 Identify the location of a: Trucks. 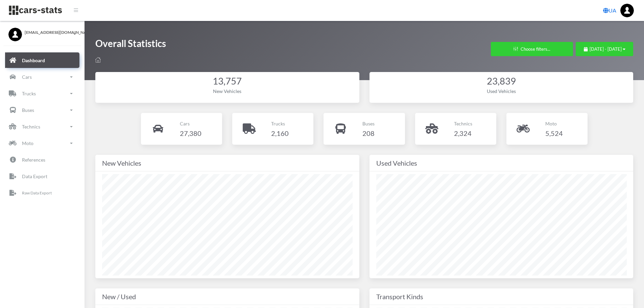
(42, 94).